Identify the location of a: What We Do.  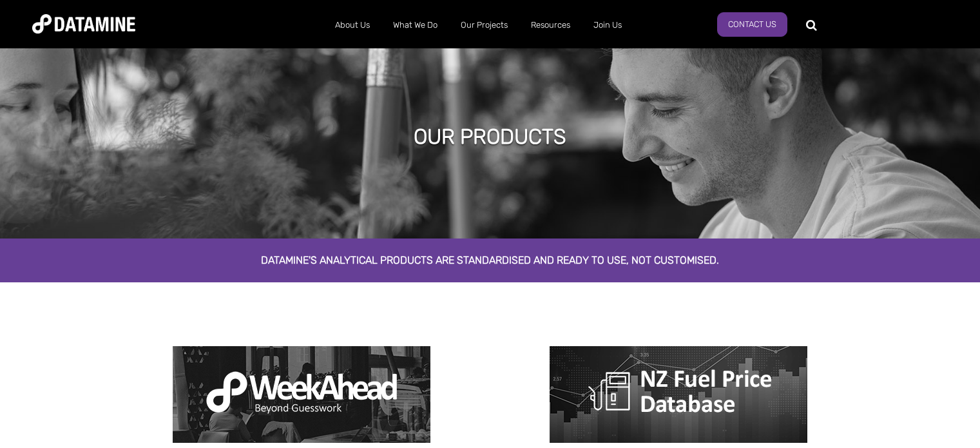
(415, 25).